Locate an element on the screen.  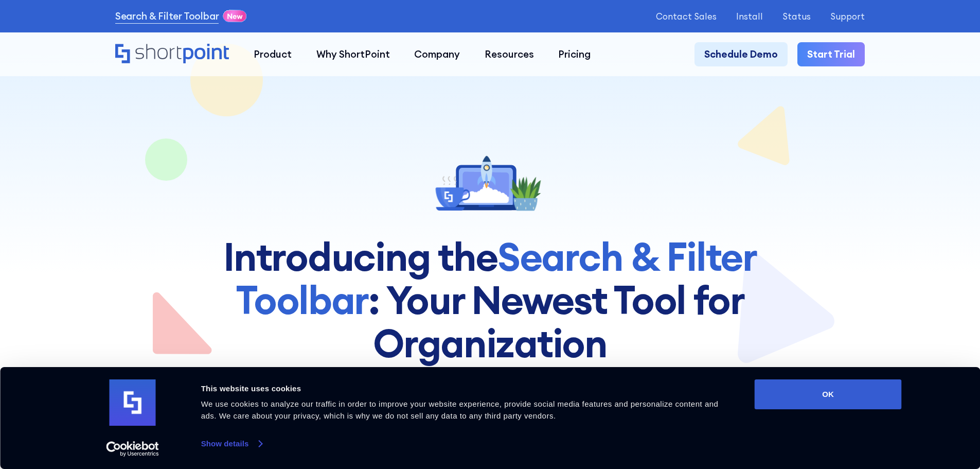
p: Support is located at coordinates (848, 16).